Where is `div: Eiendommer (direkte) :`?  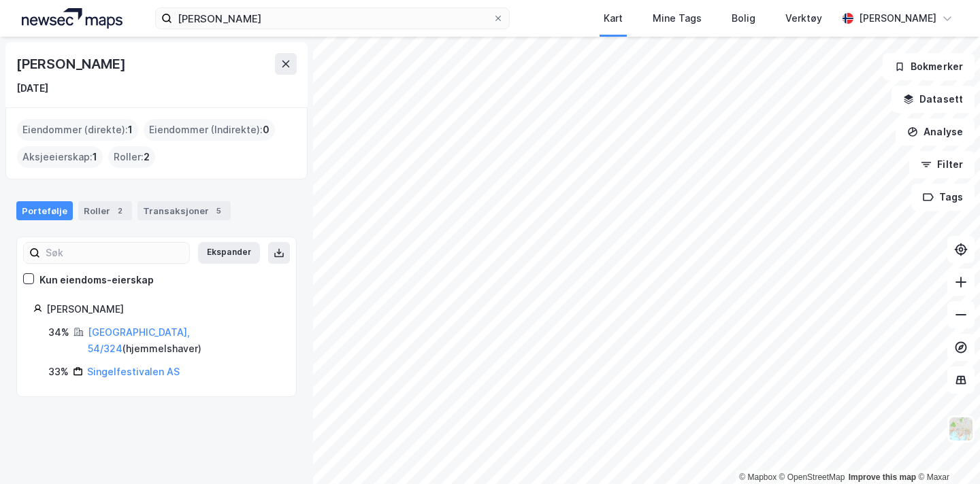 div: Eiendommer (direkte) : is located at coordinates (77, 130).